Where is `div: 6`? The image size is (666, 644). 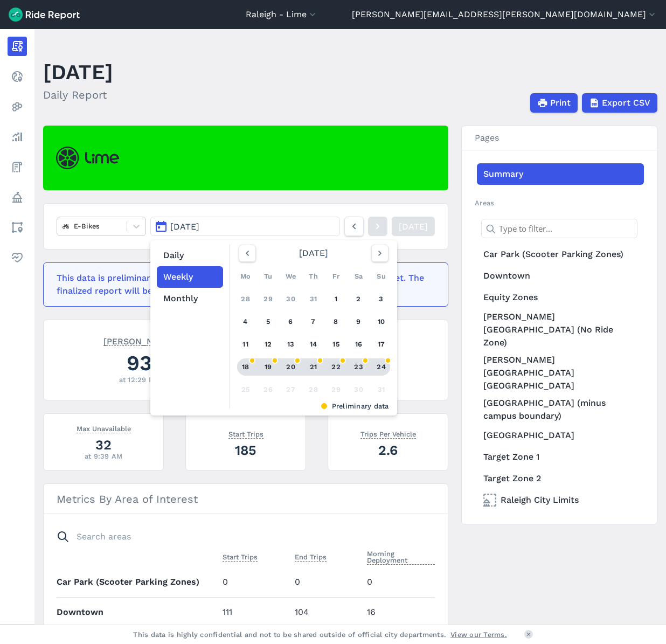 div: 6 is located at coordinates (291, 322).